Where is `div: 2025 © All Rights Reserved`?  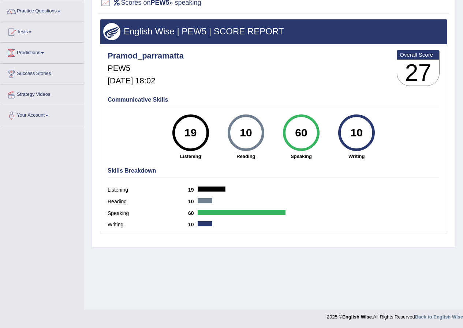 div: 2025 © All Rights Reserved is located at coordinates (395, 315).